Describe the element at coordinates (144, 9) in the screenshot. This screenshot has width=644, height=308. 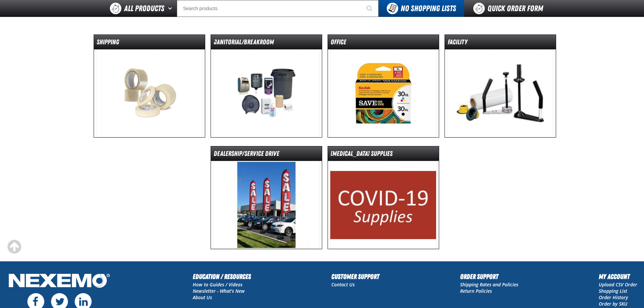
I see `span: All Products` at that location.